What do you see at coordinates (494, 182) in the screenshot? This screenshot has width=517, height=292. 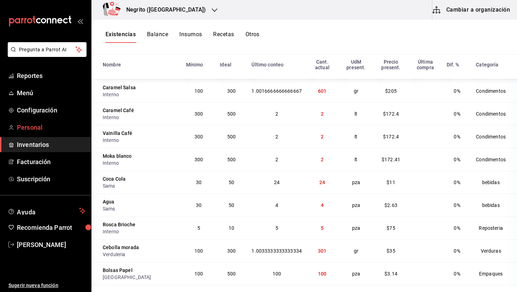 I see `td: bebidas` at bounding box center [494, 182].